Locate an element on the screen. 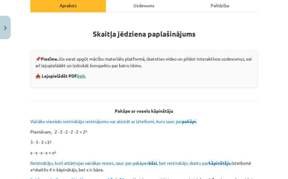  sup: 3 is located at coordinates (50, 141).